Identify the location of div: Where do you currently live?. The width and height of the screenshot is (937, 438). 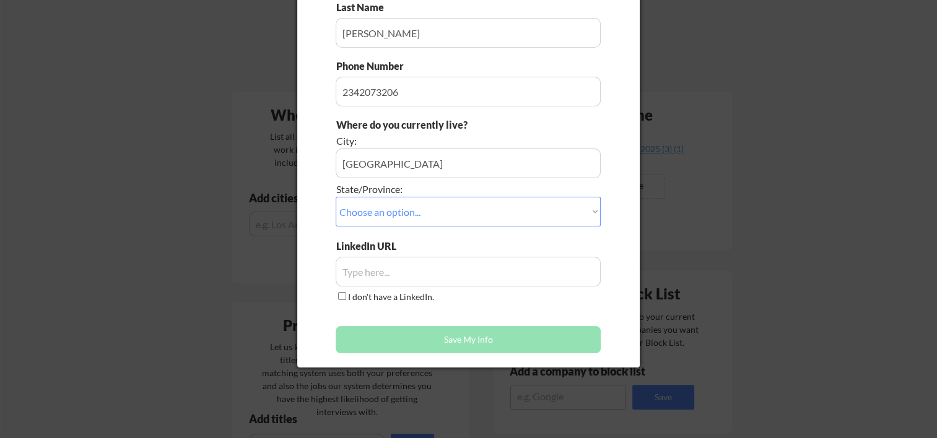
(433, 125).